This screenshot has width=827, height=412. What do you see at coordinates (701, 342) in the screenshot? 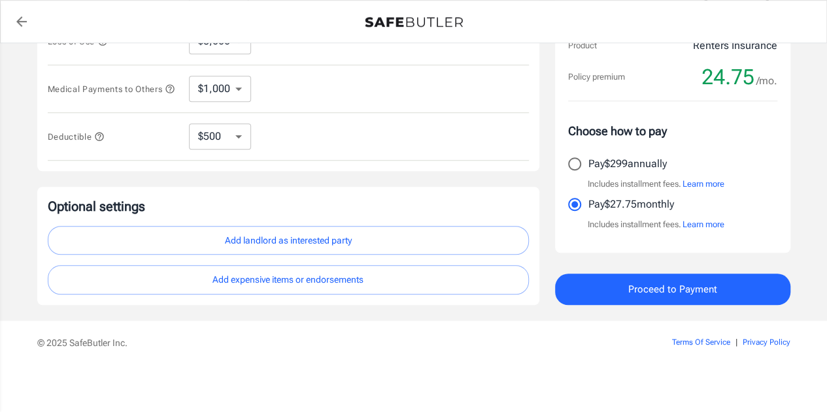
I see `a: Terms Of Service` at bounding box center [701, 342].